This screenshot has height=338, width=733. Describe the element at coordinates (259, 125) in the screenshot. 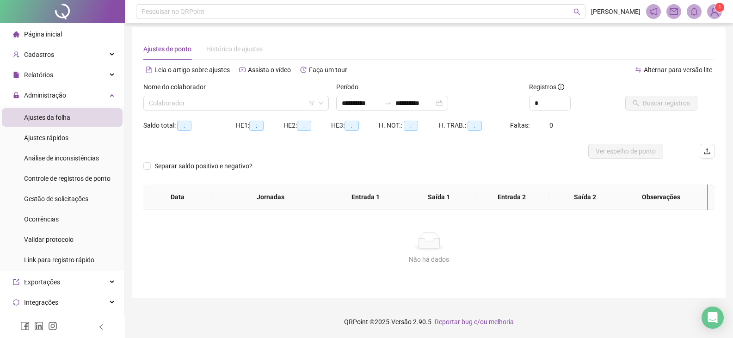

I see `div: HE 1:` at that location.